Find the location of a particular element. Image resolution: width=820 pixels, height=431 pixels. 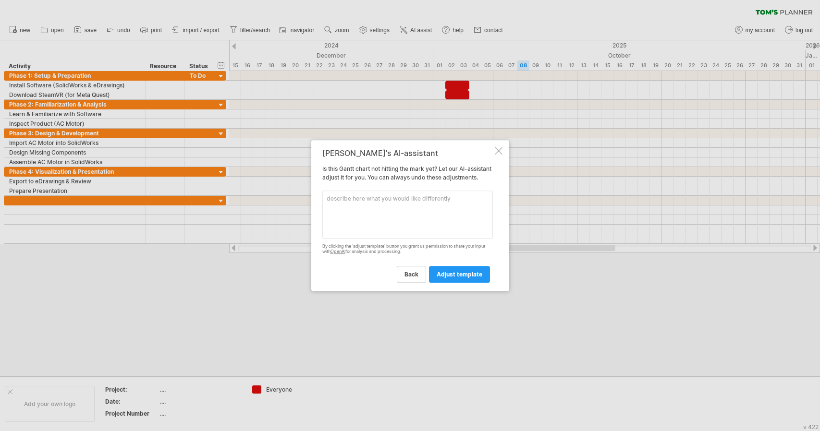

span: back is located at coordinates (411, 274).